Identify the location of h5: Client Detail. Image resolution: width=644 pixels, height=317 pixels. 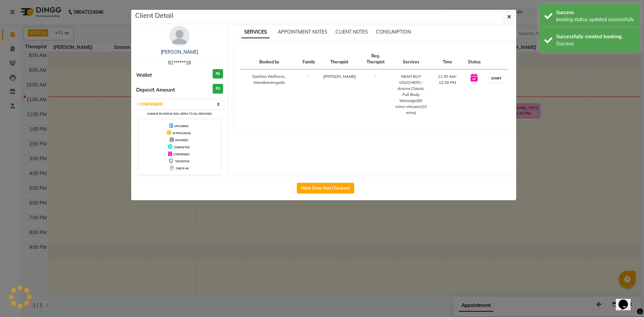
(154, 15).